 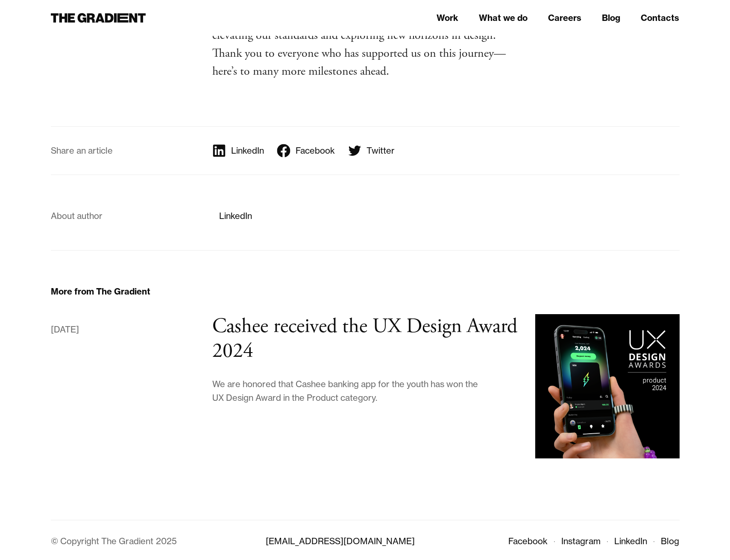 What do you see at coordinates (581, 541) in the screenshot?
I see `a: Instagram` at bounding box center [581, 541].